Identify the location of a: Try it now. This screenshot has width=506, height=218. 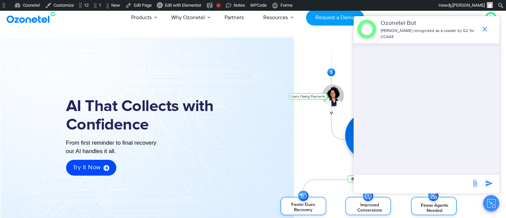
(91, 168).